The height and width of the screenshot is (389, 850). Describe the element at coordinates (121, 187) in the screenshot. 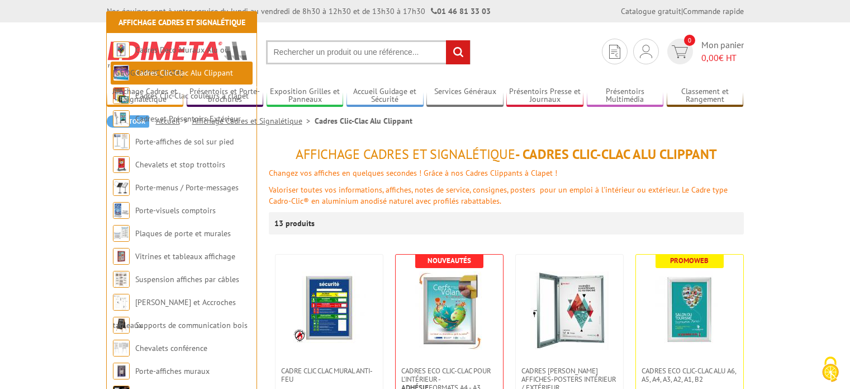

I see `img: Porte-menus / Porte-messages` at that location.